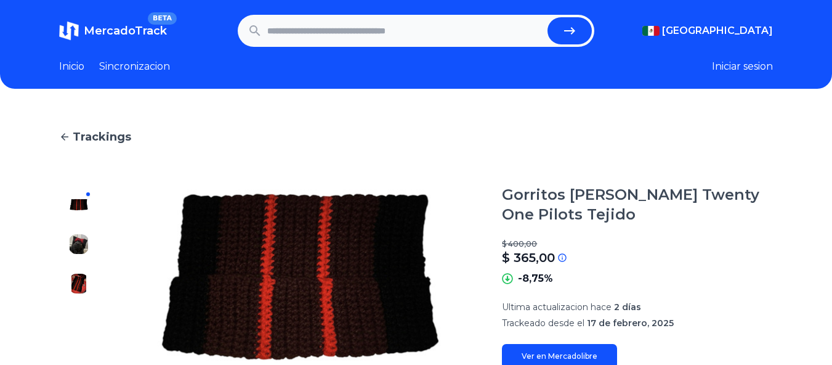 Image resolution: width=832 pixels, height=365 pixels. What do you see at coordinates (742, 67) in the screenshot?
I see `button: Iniciar sesion` at bounding box center [742, 67].